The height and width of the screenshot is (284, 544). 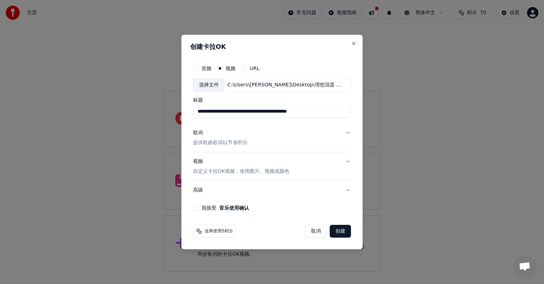 What do you see at coordinates (255, 68) in the screenshot?
I see `label: URL` at bounding box center [255, 68].